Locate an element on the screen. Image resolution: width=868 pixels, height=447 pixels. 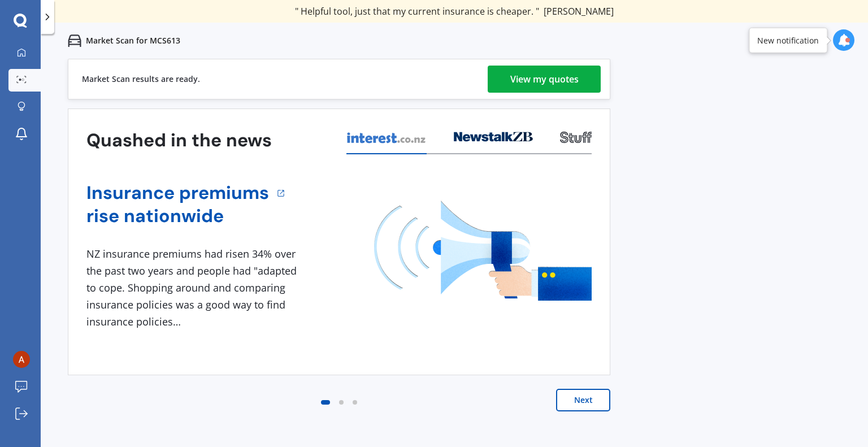
p: Market Scan for MCS613 is located at coordinates (132, 41).